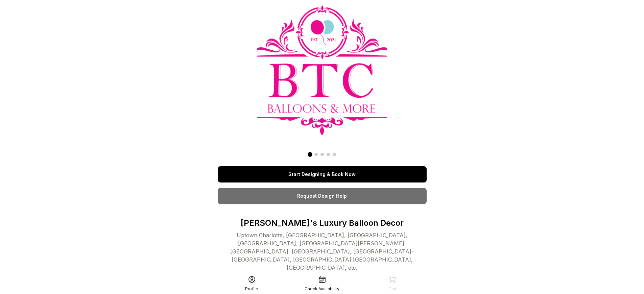 The width and height of the screenshot is (644, 294). What do you see at coordinates (322, 289) in the screenshot?
I see `div: Check Availability` at bounding box center [322, 289].